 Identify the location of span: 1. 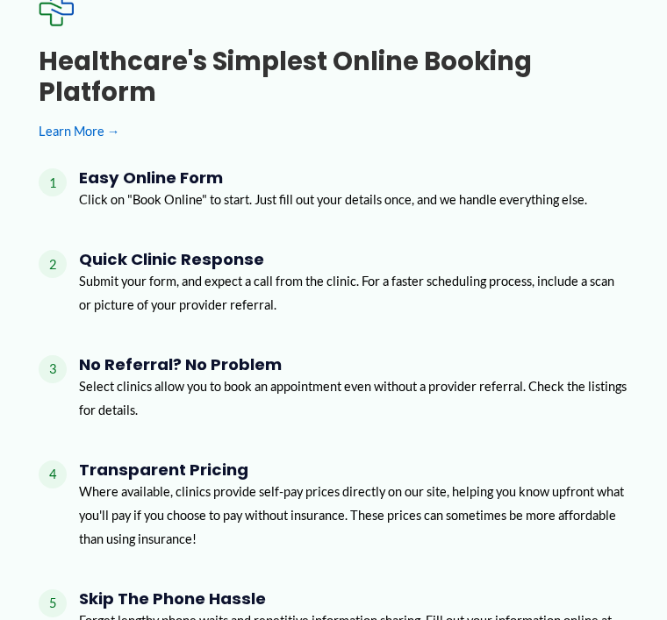
(53, 183).